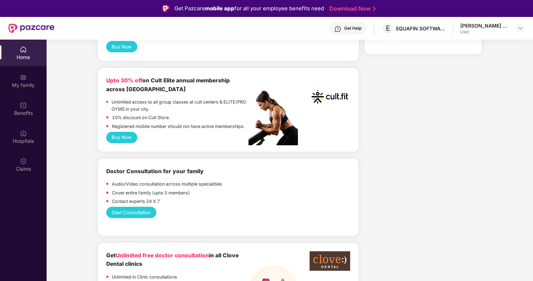 This screenshot has width=533, height=281. What do you see at coordinates (220, 8) in the screenshot?
I see `strong: mobile app` at bounding box center [220, 8].